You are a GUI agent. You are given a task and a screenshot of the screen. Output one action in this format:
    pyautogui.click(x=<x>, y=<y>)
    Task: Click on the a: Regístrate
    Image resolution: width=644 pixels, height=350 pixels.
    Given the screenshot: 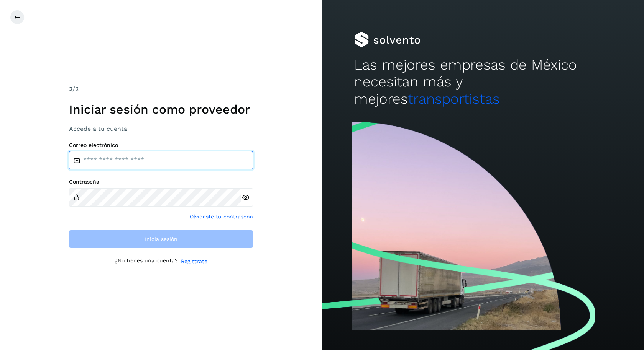 What is the action you would take?
    pyautogui.click(x=194, y=261)
    